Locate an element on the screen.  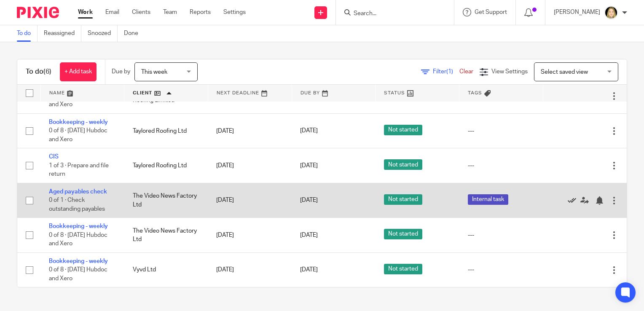
a: Reports is located at coordinates (200, 12).